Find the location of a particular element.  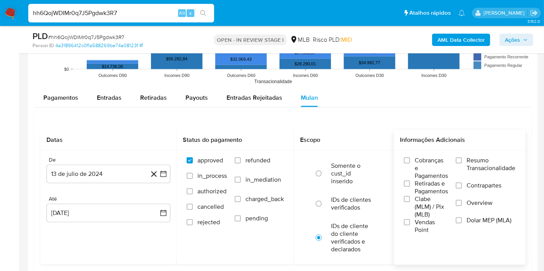

b: Person ID is located at coordinates (43, 46).